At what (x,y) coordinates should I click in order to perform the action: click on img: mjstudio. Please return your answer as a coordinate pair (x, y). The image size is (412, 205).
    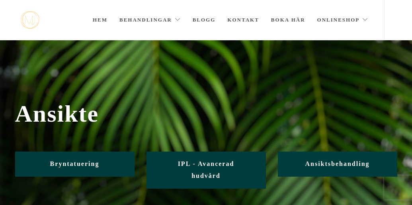
    Looking at the image, I should click on (30, 20).